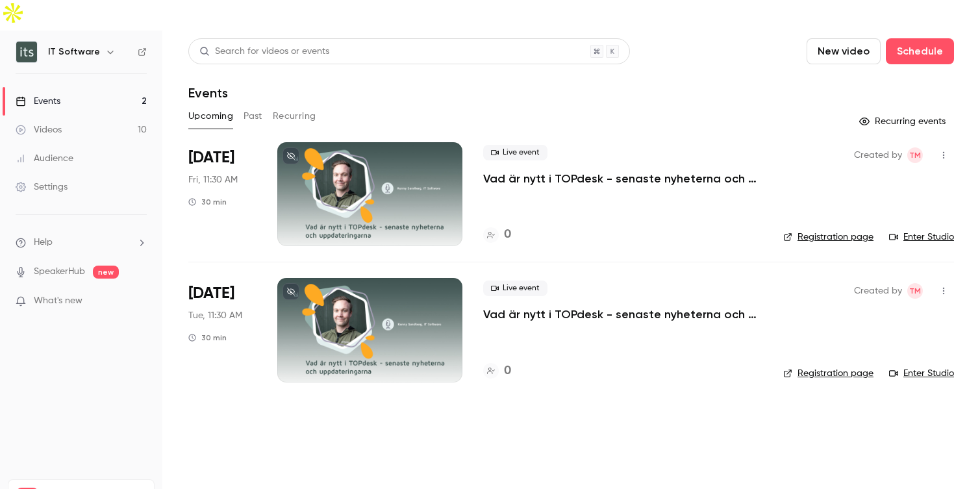 This screenshot has height=489, width=980. What do you see at coordinates (222, 194) in the screenshot?
I see `div: Oct 24 Fri, 11:30 AM (Europe/Stockholm)` at bounding box center [222, 194].